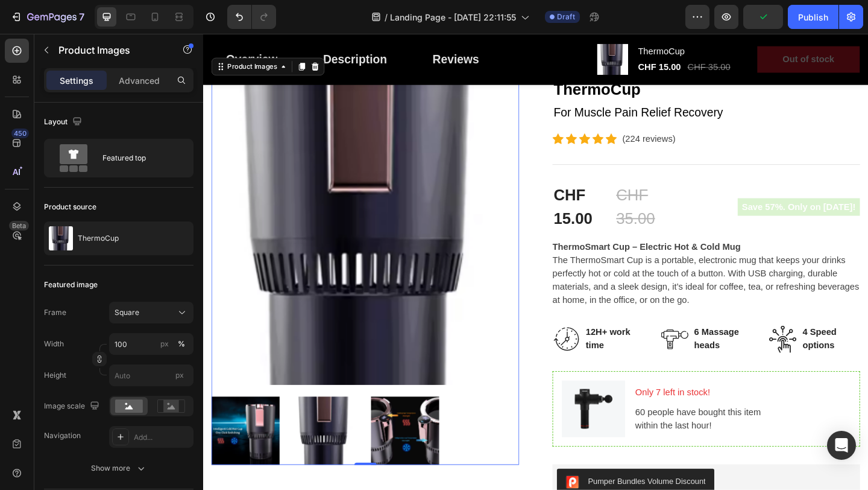 The width and height of the screenshot is (868, 490). Describe the element at coordinates (180, 375) in the screenshot. I see `span: px` at that location.